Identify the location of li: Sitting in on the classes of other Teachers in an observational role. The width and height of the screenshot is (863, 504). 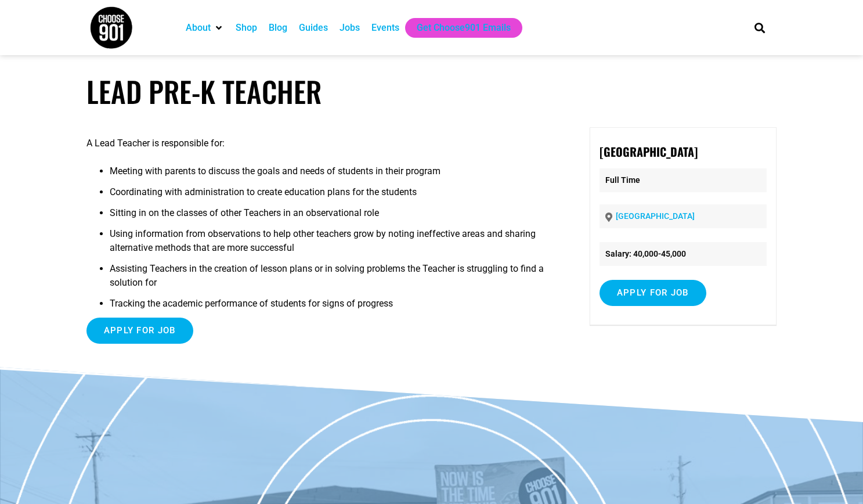
(333, 216).